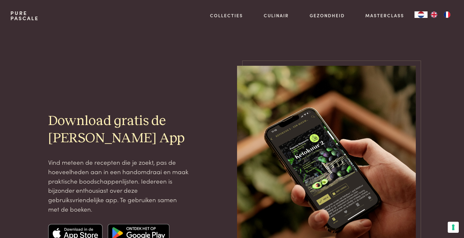  What do you see at coordinates (384, 15) in the screenshot?
I see `a: Masterclass` at bounding box center [384, 15].